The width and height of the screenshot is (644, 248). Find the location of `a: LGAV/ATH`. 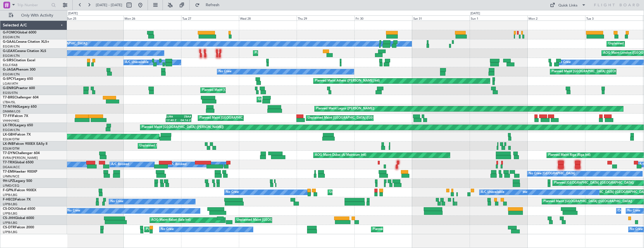

a: LGAV/ATH is located at coordinates (10, 84).